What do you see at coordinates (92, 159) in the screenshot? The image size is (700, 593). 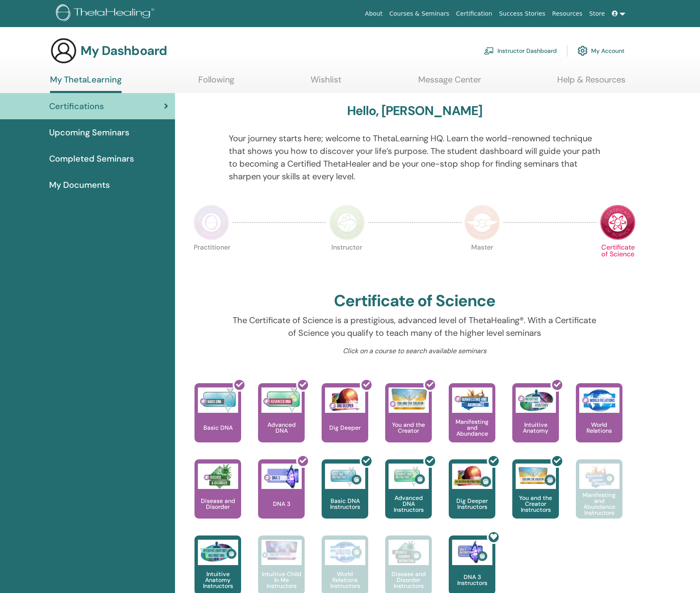 I see `span: Completed Seminars` at bounding box center [92, 159].